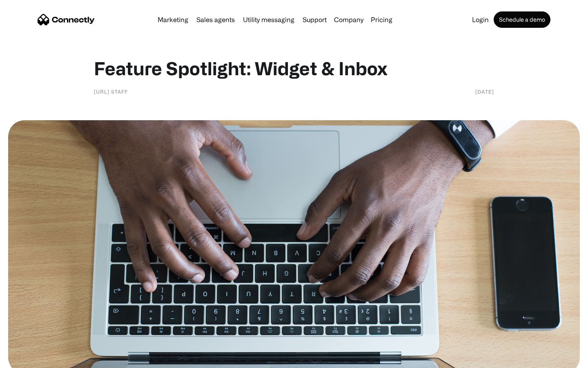 This screenshot has height=368, width=588. Describe the element at coordinates (314, 20) in the screenshot. I see `a: Support` at that location.